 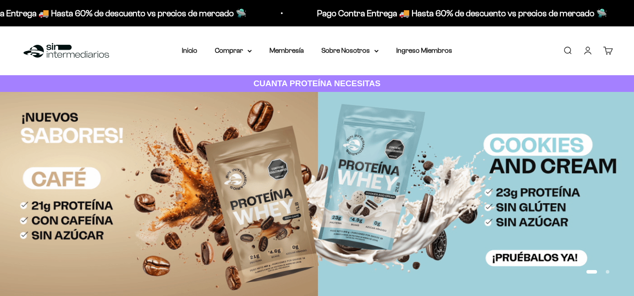 What do you see at coordinates (317, 83) in the screenshot?
I see `strong: CUANTA PROTEÍNA NECESITAS` at bounding box center [317, 83].